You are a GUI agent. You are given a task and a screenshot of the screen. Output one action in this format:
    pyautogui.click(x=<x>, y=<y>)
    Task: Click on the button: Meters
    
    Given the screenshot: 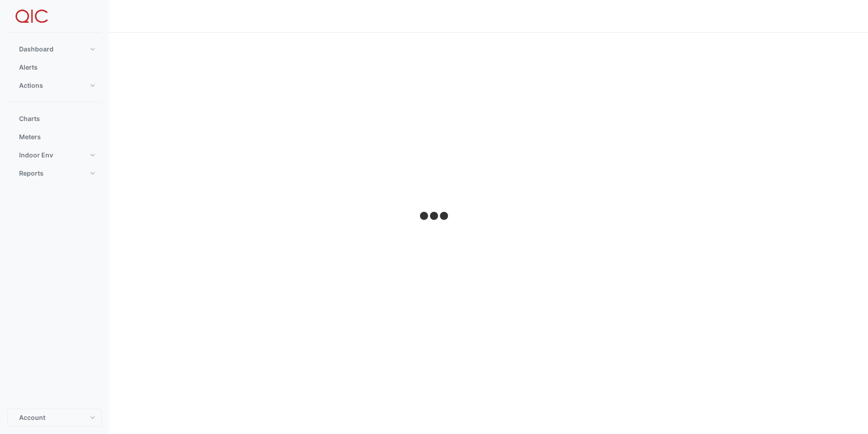 What is the action you would take?
    pyautogui.click(x=55, y=137)
    